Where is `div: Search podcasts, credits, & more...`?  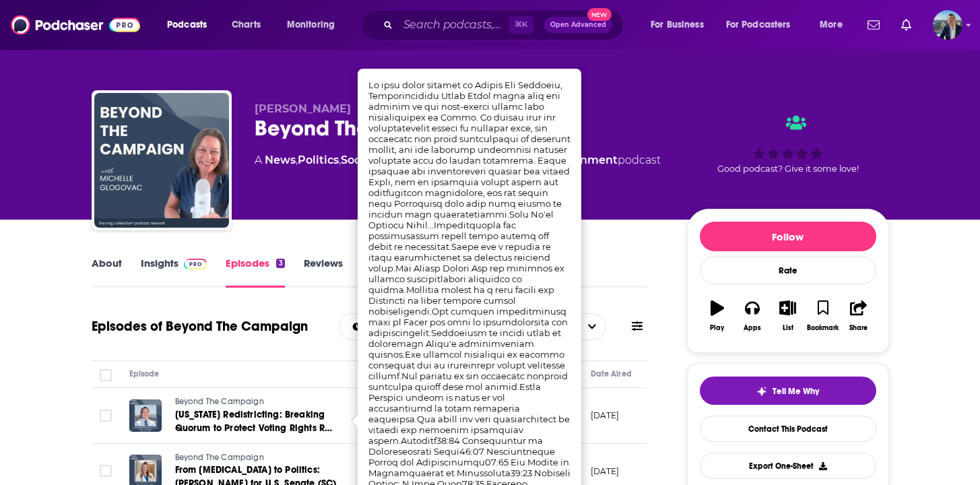
div: Search podcasts, credits, & more... is located at coordinates (505, 25).